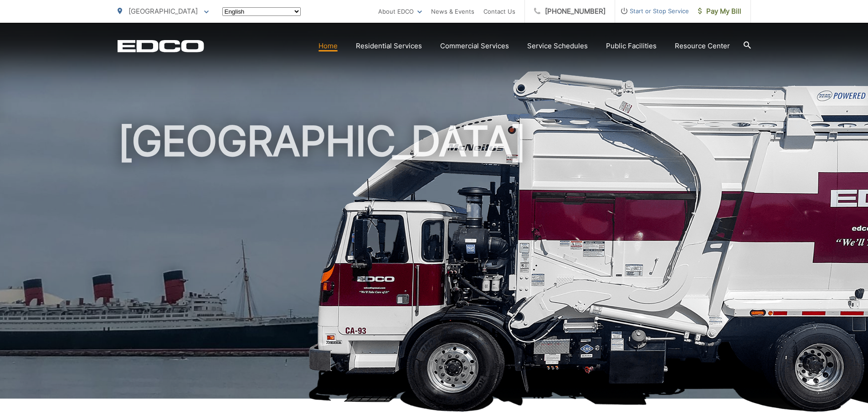 The width and height of the screenshot is (868, 415). Describe the element at coordinates (262, 11) in the screenshot. I see `select: Select a language` at that location.